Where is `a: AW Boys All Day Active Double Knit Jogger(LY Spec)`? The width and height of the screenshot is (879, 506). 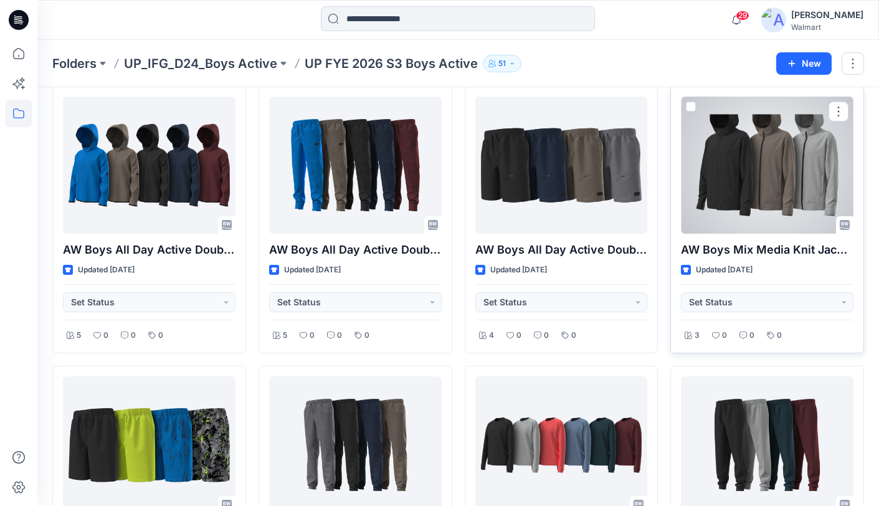 a: AW Boys All Day Active Double Knit Jogger(LY Spec) is located at coordinates (355, 165).